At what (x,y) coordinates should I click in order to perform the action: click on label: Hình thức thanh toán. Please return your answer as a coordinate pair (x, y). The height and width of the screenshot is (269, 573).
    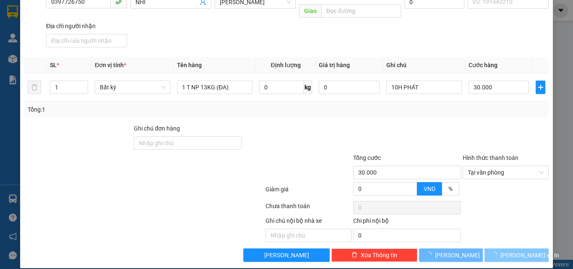
    Looking at the image, I should click on (490, 158).